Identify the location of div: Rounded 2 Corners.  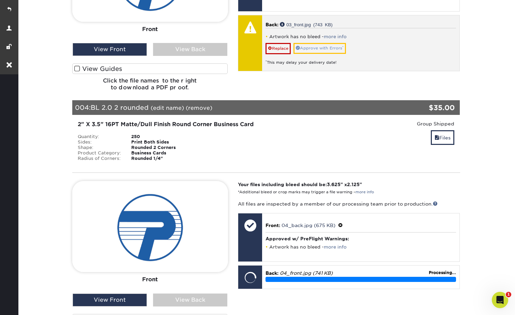
(164, 148).